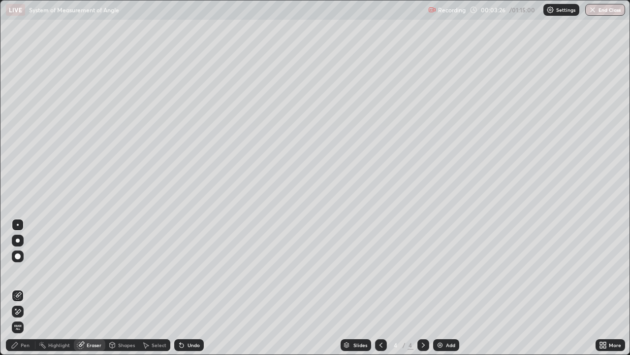 The width and height of the screenshot is (630, 355). Describe the element at coordinates (566, 10) in the screenshot. I see `p: Settings` at that location.